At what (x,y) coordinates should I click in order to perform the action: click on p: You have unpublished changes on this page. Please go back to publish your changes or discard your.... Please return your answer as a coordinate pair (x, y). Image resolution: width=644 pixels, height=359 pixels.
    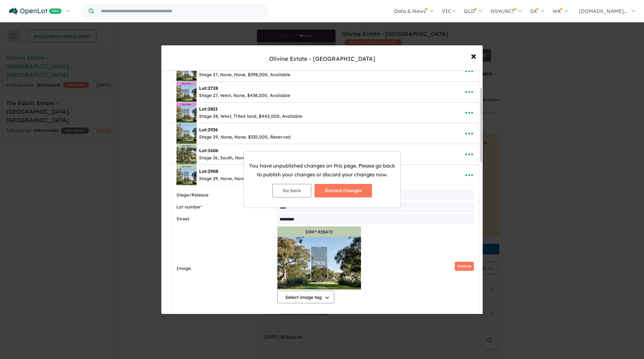
    Looking at the image, I should click on (322, 170).